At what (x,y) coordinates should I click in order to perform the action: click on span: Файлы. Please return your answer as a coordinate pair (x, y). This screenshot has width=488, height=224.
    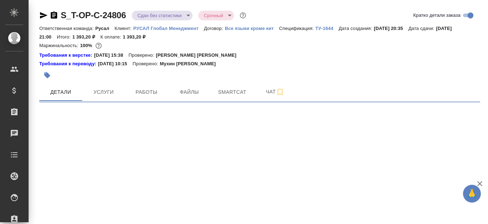
    Looking at the image, I should click on (189, 92).